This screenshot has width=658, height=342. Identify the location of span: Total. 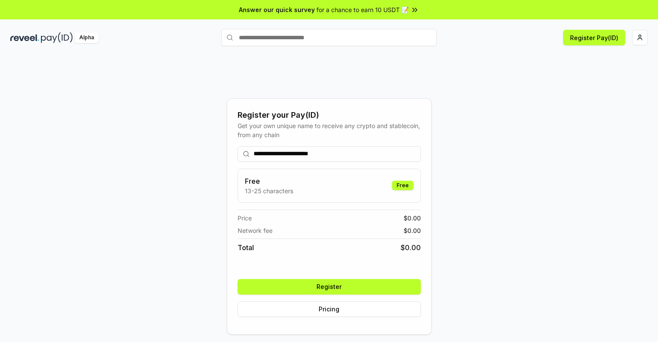
(246, 247).